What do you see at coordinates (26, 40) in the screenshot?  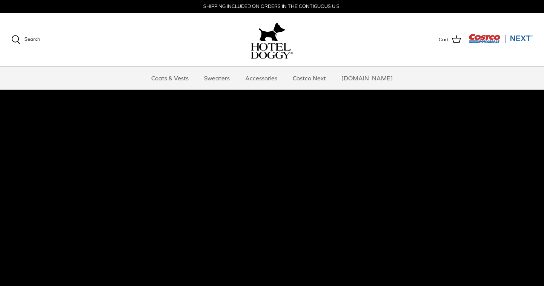 I see `a: Search` at bounding box center [26, 40].